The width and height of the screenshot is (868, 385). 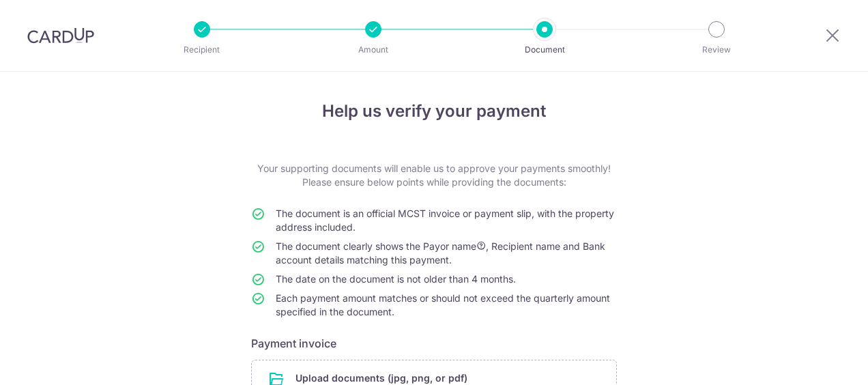 What do you see at coordinates (396, 278) in the screenshot?
I see `span: The date on the document is not older than 4 months.` at bounding box center [396, 278].